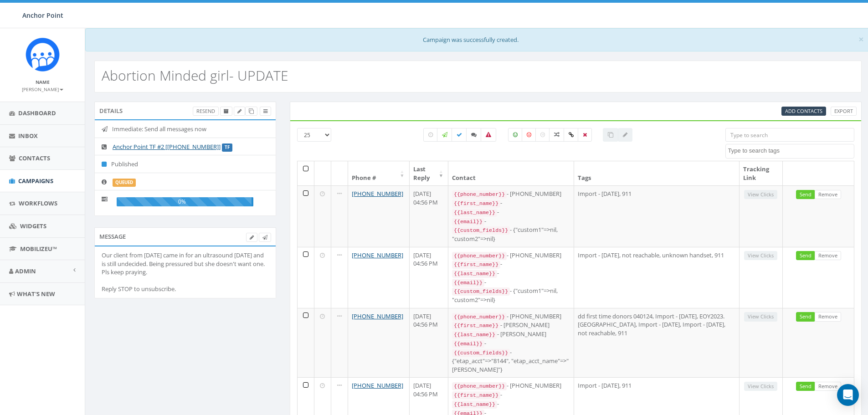  I want to click on label: Bounced, so click(489, 135).